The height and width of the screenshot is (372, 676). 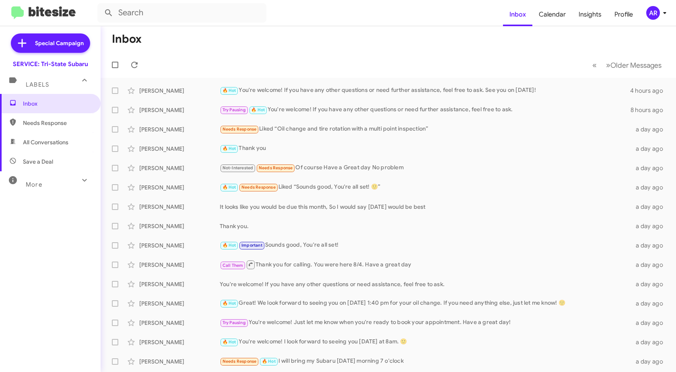 I want to click on div: Sounds good, You're all set!, so click(x=426, y=245).